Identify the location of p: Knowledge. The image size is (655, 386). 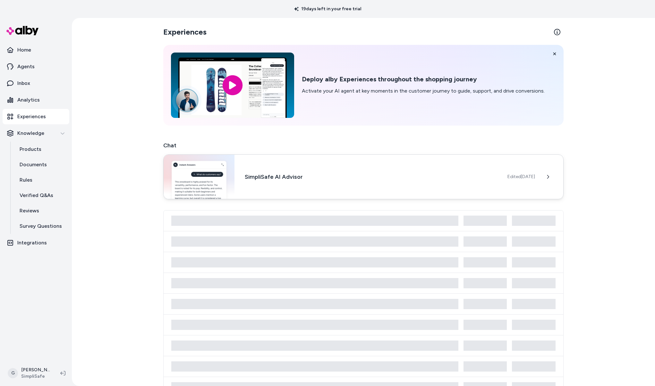
(31, 133).